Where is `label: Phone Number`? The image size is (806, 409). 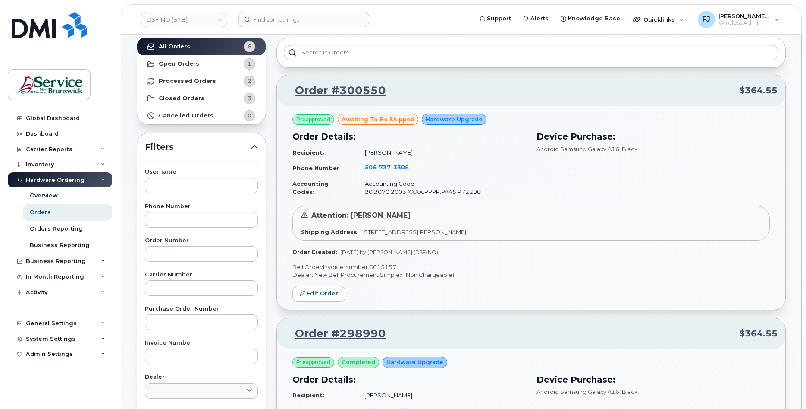 label: Phone Number is located at coordinates (202, 206).